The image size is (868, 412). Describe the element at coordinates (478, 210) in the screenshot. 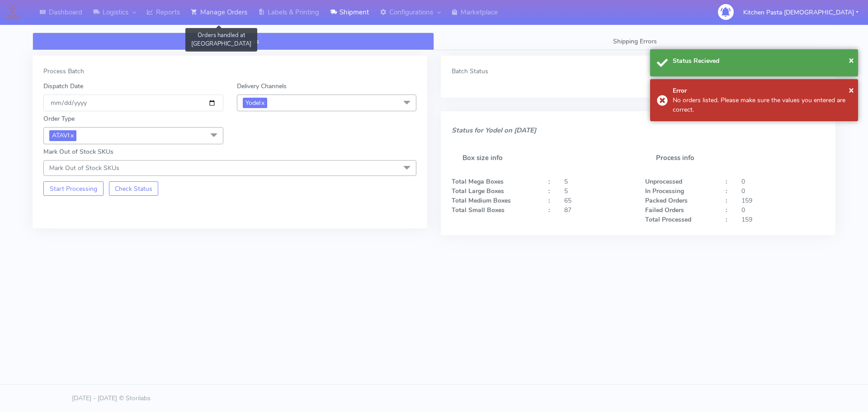

I see `strong: Total Small Boxes` at that location.